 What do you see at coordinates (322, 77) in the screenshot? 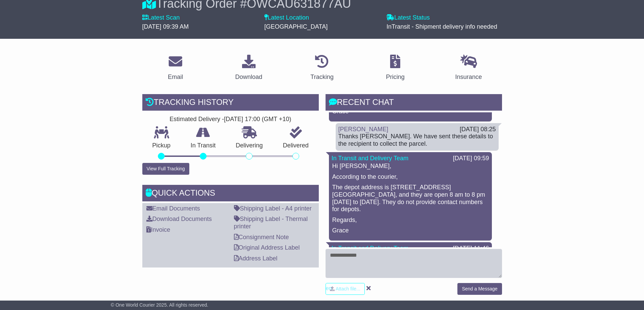
I see `div: Tracking` at bounding box center [322, 77].